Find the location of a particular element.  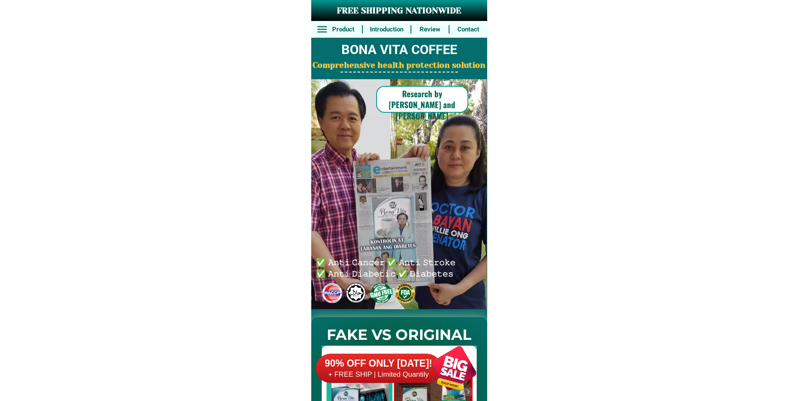

h6: ✅ 𝙰𝚗𝚝𝚒 𝙲𝚊𝚗𝚌𝚎𝚛 ✅ 𝙰𝚗𝚝𝚒 𝚂𝚝𝚛𝚘𝚔𝚎 ✅ 𝙰𝚗𝚝𝚒 𝙳𝚒𝚊𝚋𝚎𝚝𝚒𝚌 ✅ 𝙳𝚒𝚊𝚋𝚎𝚝𝚎𝚜 is located at coordinates (388, 267).